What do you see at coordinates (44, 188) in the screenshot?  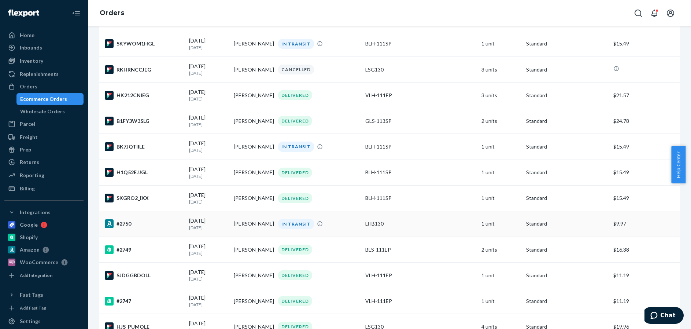 I see `a: Billing` at bounding box center [44, 188].